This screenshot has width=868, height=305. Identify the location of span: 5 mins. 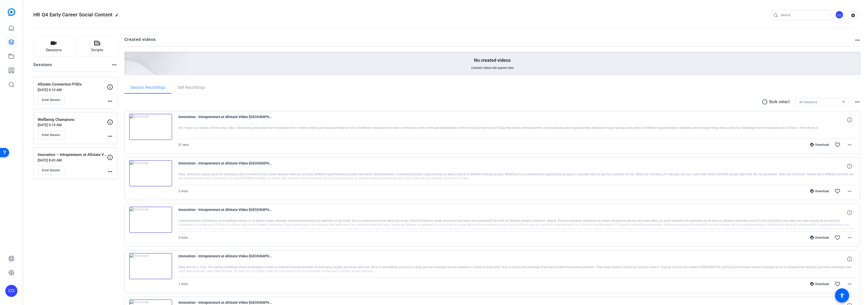
(183, 238).